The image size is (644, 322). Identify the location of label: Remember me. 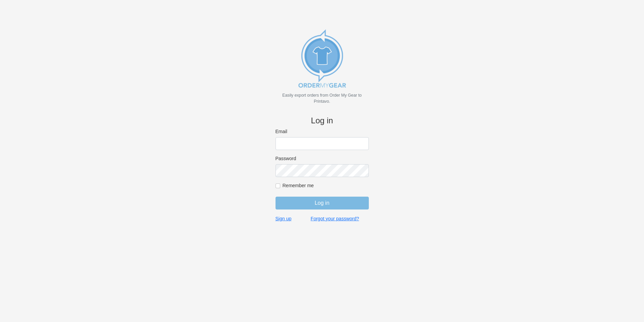
(326, 186).